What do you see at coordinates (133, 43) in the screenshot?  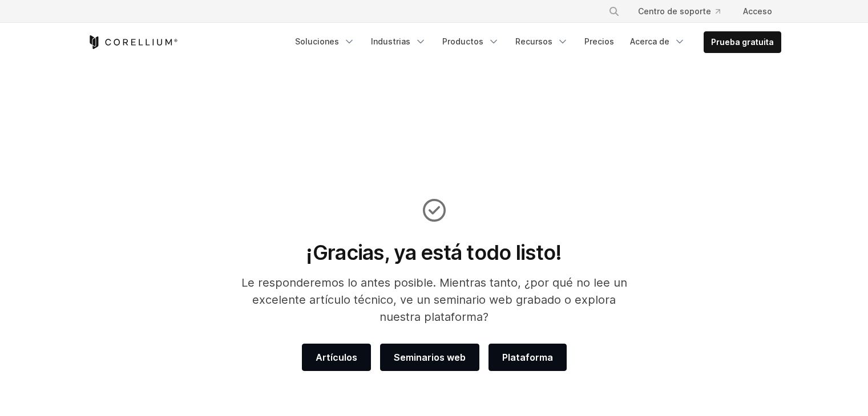 I see `a: Inicio de Corellium` at bounding box center [133, 43].